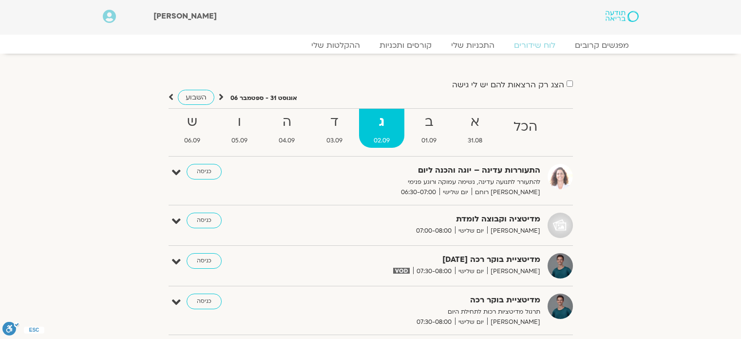 Image resolution: width=741 pixels, height=339 pixels. Describe the element at coordinates (286, 128) in the screenshot. I see `a: ה04.09` at that location.